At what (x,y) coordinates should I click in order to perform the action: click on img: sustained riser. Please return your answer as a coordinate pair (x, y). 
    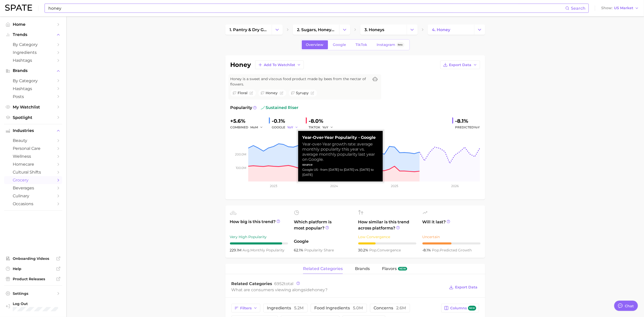
    Looking at the image, I should click on (263, 107).